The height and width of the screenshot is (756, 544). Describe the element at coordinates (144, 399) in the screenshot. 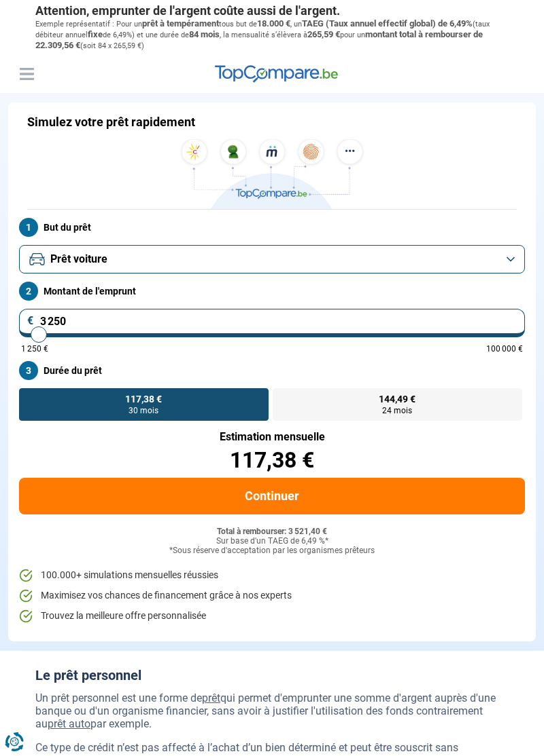

I see `span: 117,38 €` at that location.